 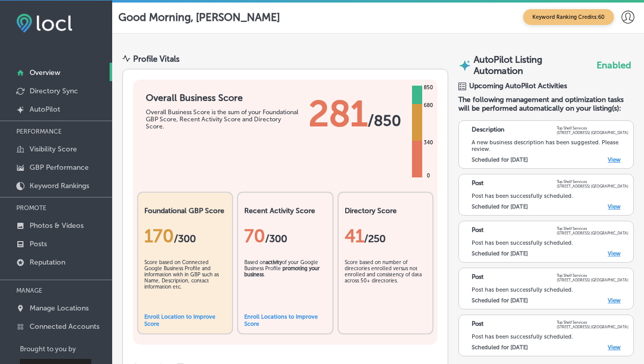 What do you see at coordinates (549, 146) in the screenshot?
I see `div: A new business description has been suggested. Please review.` at bounding box center [549, 146].